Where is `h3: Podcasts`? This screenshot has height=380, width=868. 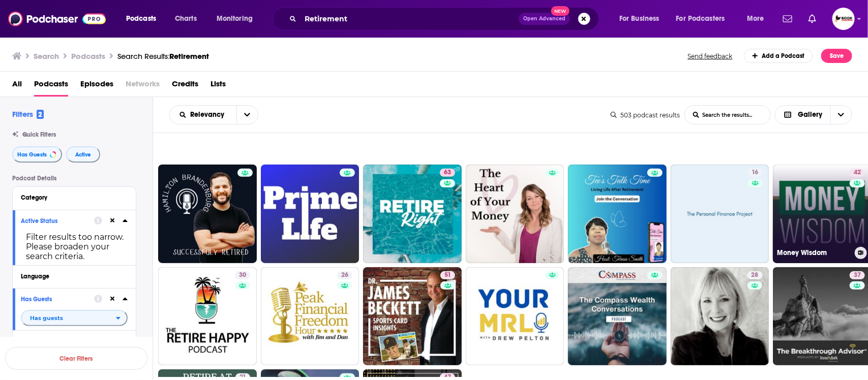
h3: Podcasts is located at coordinates (88, 56).